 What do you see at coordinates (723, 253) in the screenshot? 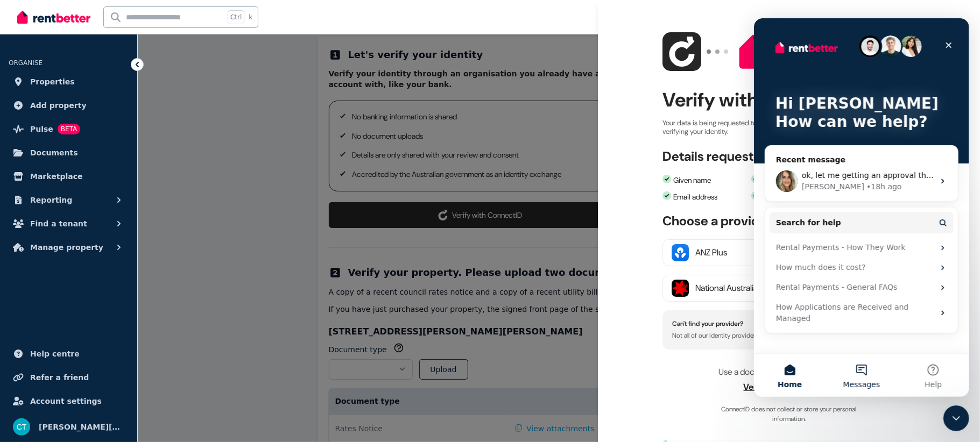
I see `button: ANZ Plus` at bounding box center [723, 253].